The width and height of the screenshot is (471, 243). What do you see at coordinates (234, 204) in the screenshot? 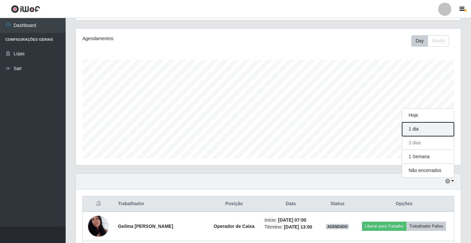
I see `th: Posição` at bounding box center [234, 204].